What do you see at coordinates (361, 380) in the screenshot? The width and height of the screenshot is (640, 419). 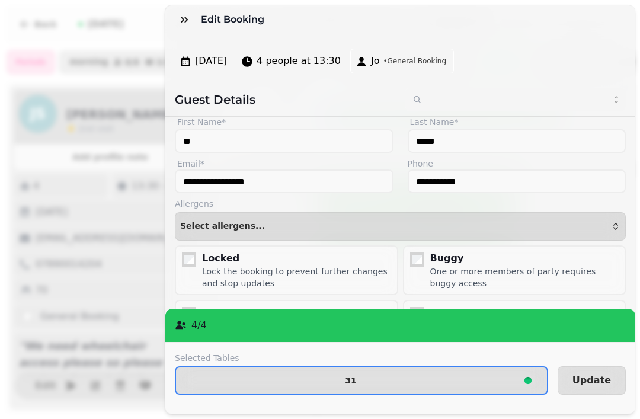 I see `button: 31` at bounding box center [361, 380].